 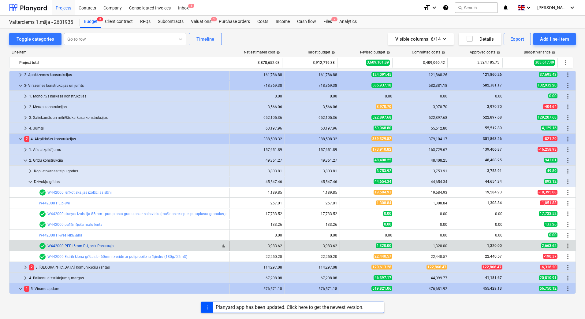 I want to click on div: 3- Virszemes konstrukcijas un jumts, so click(x=125, y=86).